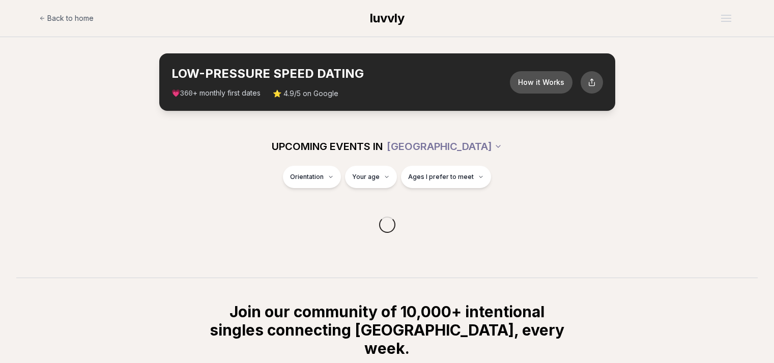 This screenshot has width=774, height=363. What do you see at coordinates (305, 94) in the screenshot?
I see `span: ⭐ 4.9/5 on Google` at bounding box center [305, 94].